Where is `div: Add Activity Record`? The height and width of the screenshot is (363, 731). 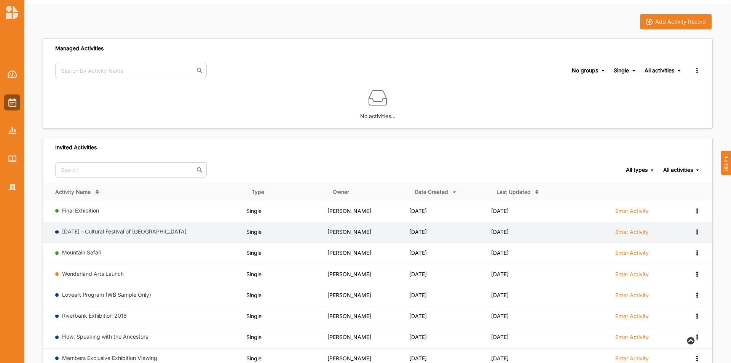
div: Add Activity Record is located at coordinates (680, 22).